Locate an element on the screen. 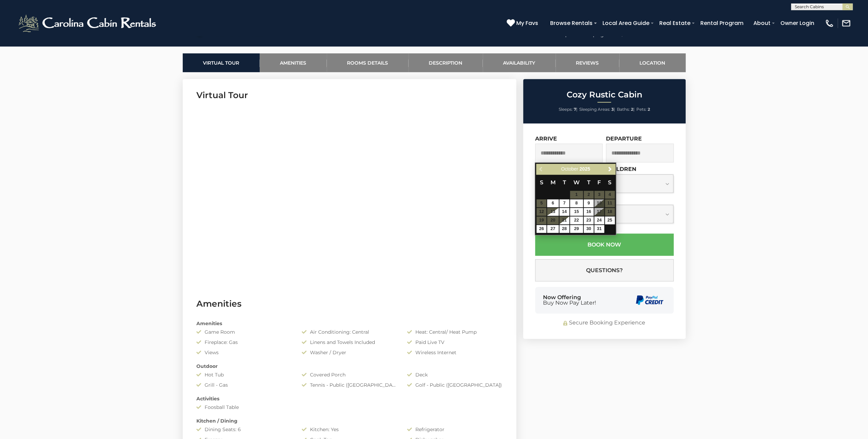 This screenshot has width=868, height=439. a: Location is located at coordinates (652, 62).